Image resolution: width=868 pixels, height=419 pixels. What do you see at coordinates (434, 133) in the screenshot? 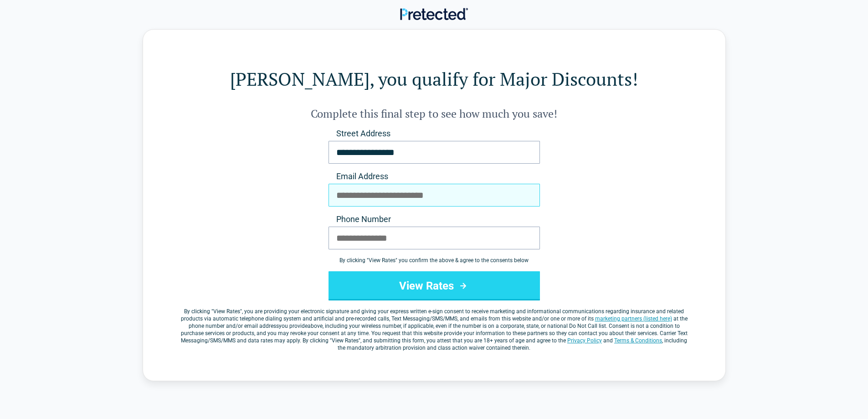
I see `label: Street Address` at bounding box center [434, 133].